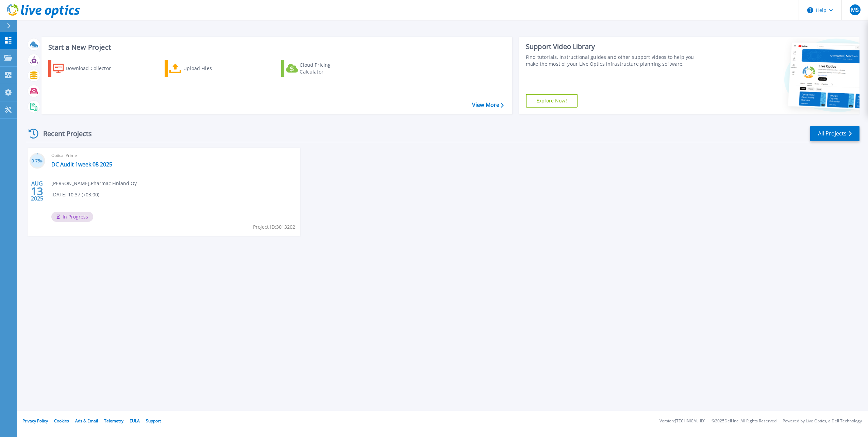 The image size is (868, 437). What do you see at coordinates (274, 227) in the screenshot?
I see `span: Project ID: 3013202` at bounding box center [274, 227].